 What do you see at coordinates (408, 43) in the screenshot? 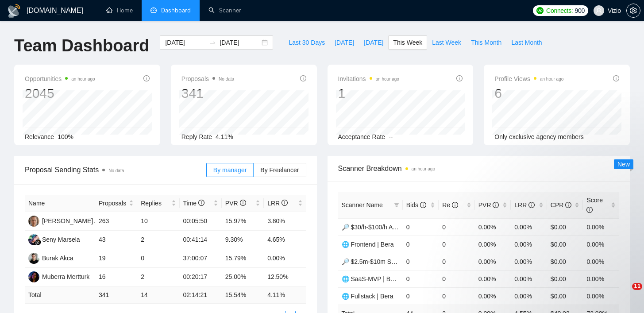
I see `span: This Week` at bounding box center [408, 43].